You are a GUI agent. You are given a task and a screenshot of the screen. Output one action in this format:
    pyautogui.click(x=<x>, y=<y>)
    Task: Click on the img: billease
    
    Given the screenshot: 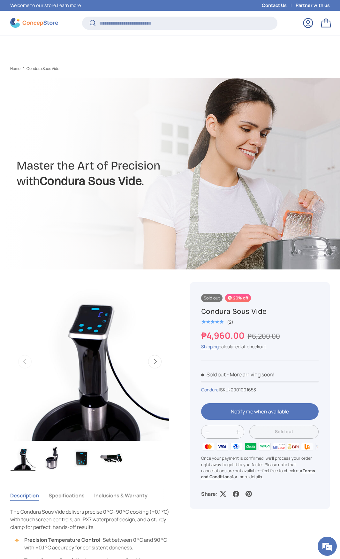 What is the action you would take?
    pyautogui.click(x=279, y=446)
    